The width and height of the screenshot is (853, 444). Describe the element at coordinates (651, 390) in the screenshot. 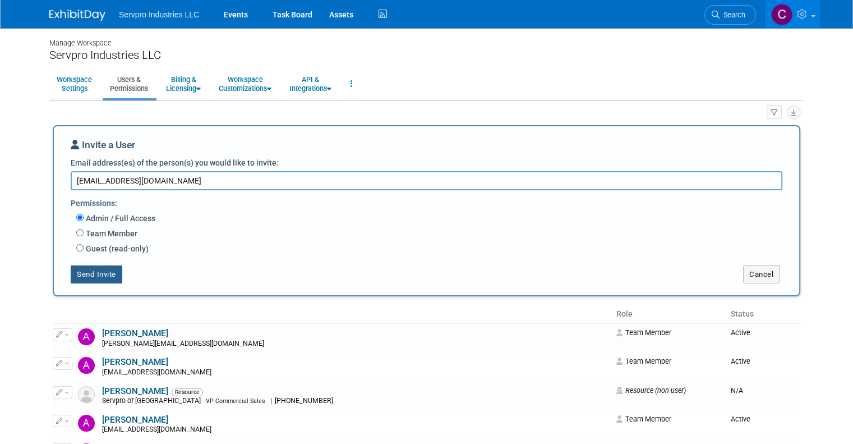

I see `span: Resource (non-user)` at that location.